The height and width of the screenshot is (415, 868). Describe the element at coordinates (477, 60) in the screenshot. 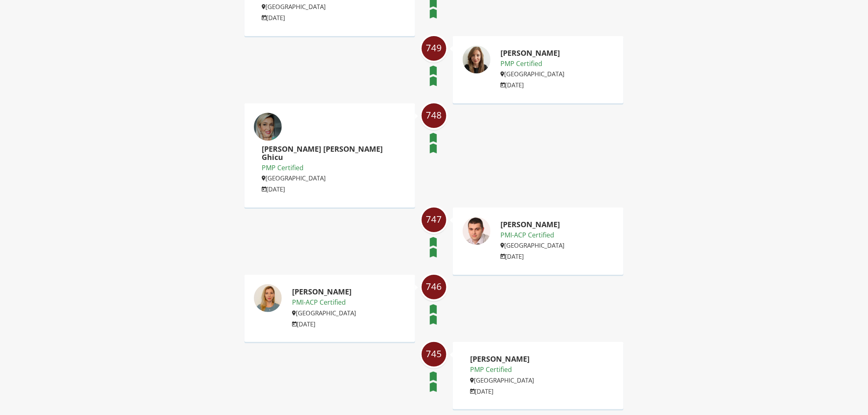

I see `img: Irene Tomos` at that location.